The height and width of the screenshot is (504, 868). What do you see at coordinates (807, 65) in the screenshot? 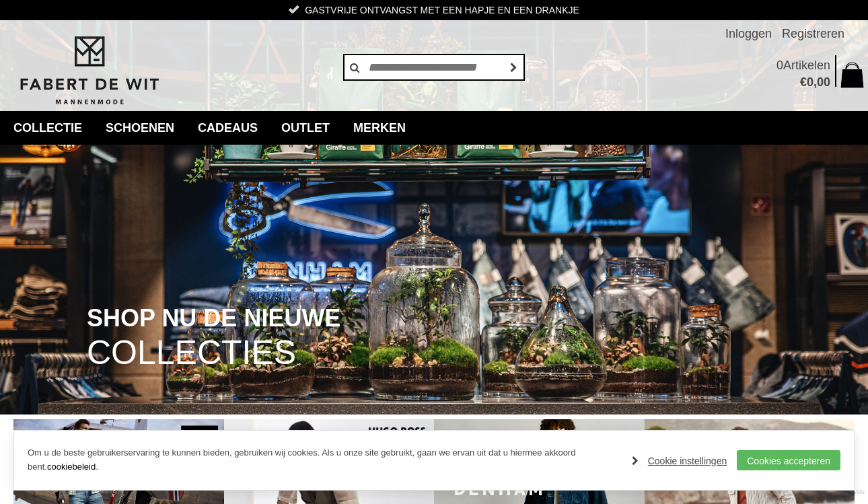
I see `span: Artikelen` at bounding box center [807, 65].